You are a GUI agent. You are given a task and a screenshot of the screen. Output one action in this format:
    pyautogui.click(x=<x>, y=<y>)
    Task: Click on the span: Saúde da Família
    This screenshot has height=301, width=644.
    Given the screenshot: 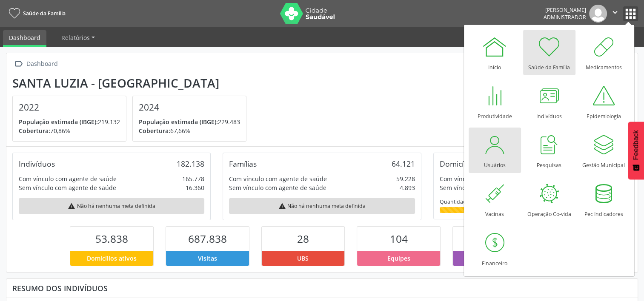 What is the action you would take?
    pyautogui.click(x=44, y=13)
    